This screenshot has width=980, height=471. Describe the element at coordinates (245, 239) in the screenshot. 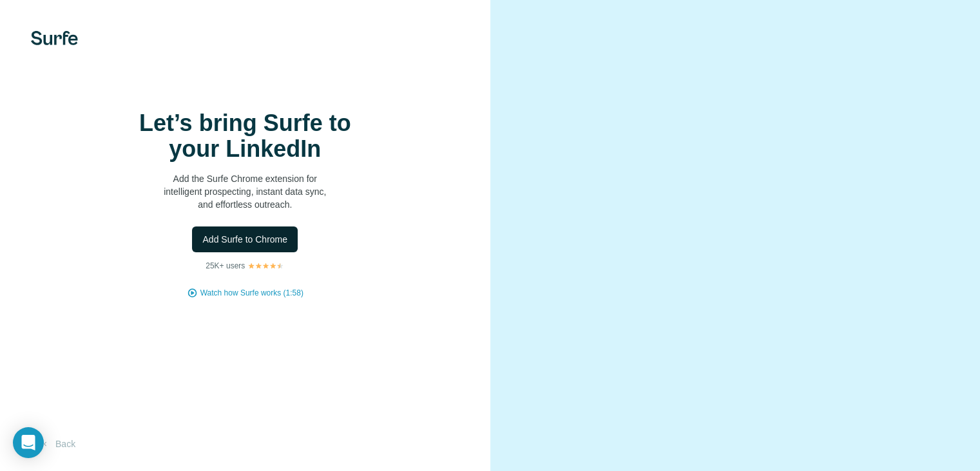

I see `button: Add Surfe to Chrome` at that location.